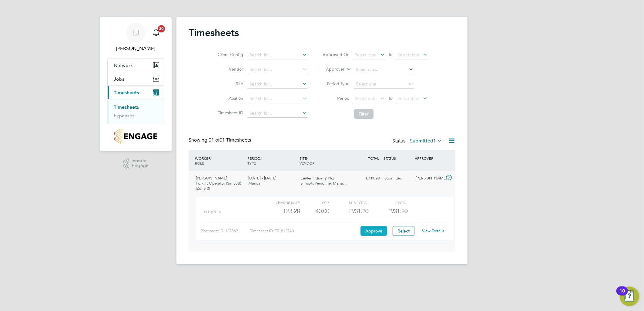  I want to click on label: Position, so click(230, 98).